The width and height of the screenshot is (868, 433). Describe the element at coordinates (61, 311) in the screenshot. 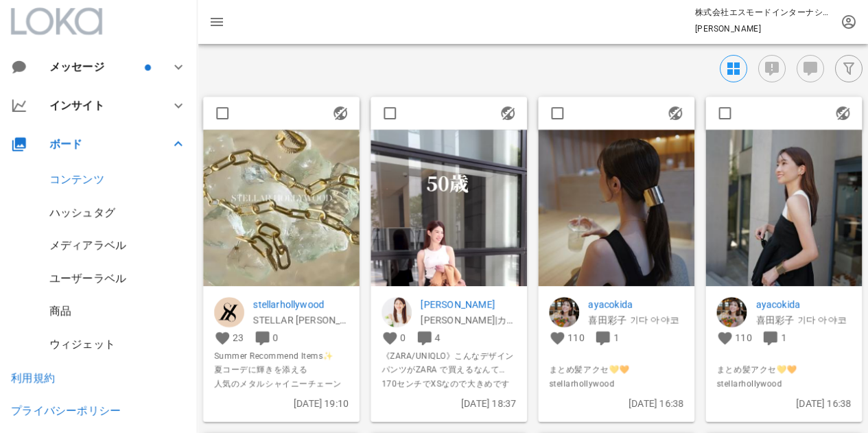

I see `div: 商品` at that location.